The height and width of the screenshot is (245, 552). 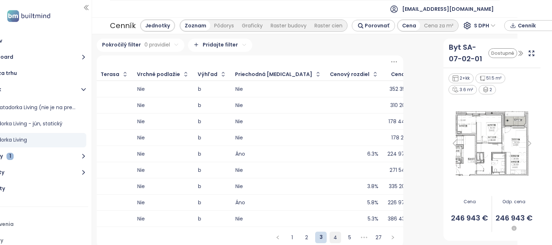 I want to click on span: 0 pravidiel, so click(x=157, y=45).